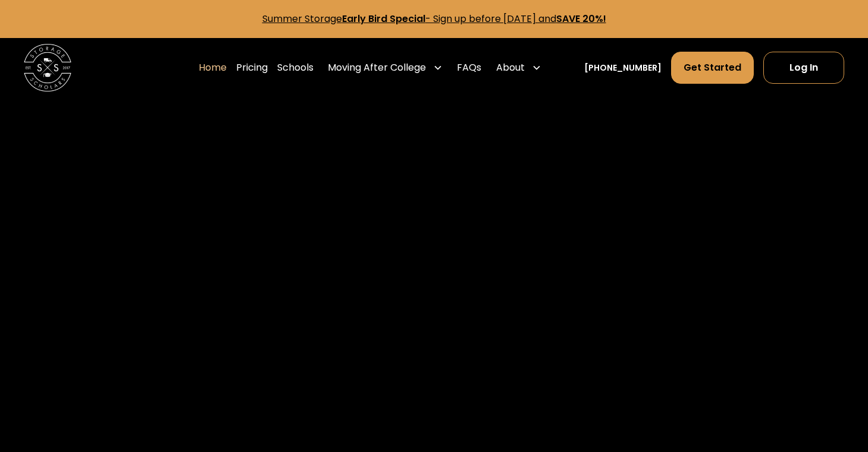  What do you see at coordinates (511, 68) in the screenshot?
I see `div: About` at bounding box center [511, 68].